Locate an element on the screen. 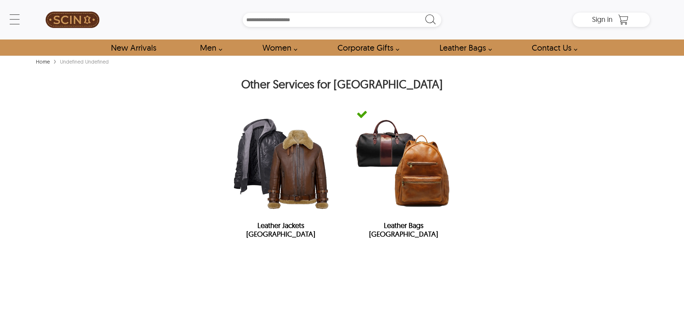  img: Leather Bags is located at coordinates (404, 163).